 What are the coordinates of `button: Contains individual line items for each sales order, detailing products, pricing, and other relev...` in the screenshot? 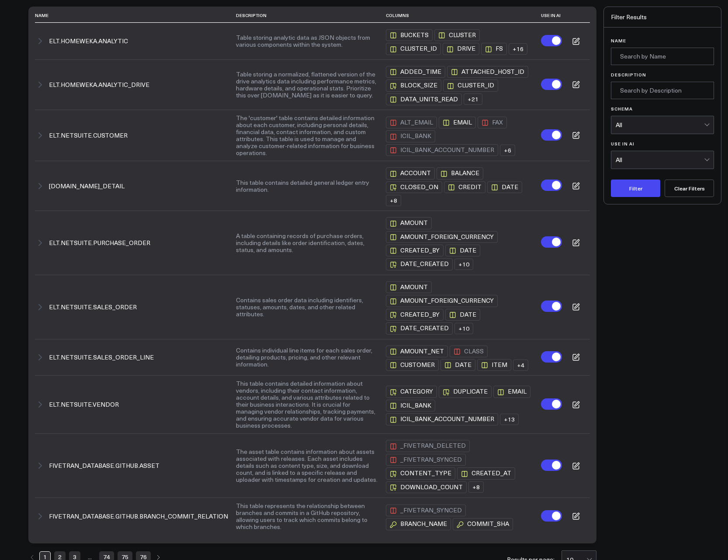 It's located at (307, 357).